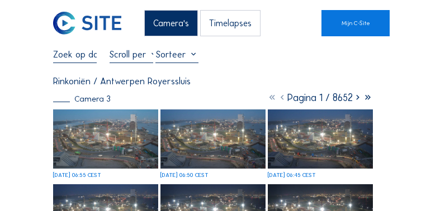 The image size is (426, 211). Describe the element at coordinates (106, 139) in the screenshot. I see `img: image_53094715` at that location.